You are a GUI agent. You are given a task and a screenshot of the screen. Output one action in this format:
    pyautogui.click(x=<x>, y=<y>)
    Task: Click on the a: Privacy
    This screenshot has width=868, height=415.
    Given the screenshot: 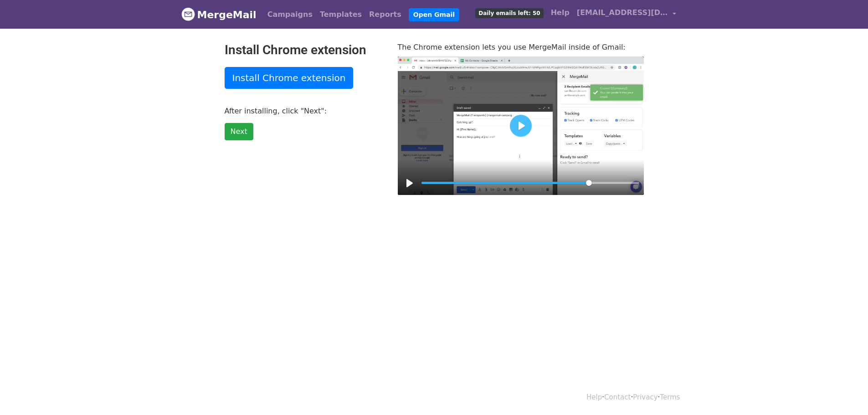 What is the action you would take?
    pyautogui.click(x=645, y=397)
    